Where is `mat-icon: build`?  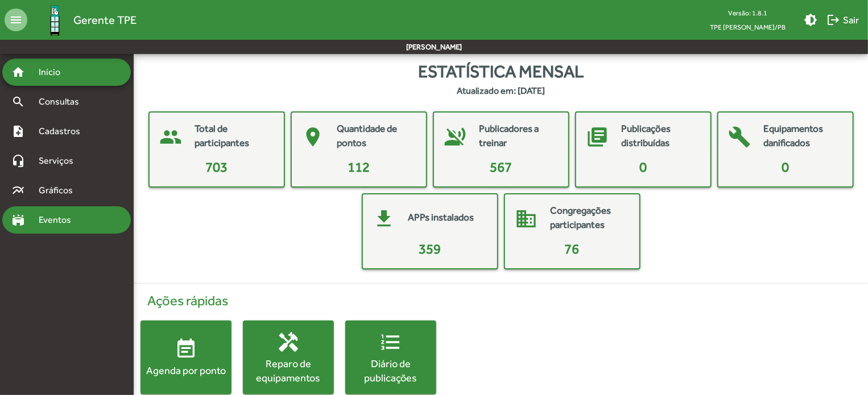
mat-icon: build is located at coordinates (740, 138).